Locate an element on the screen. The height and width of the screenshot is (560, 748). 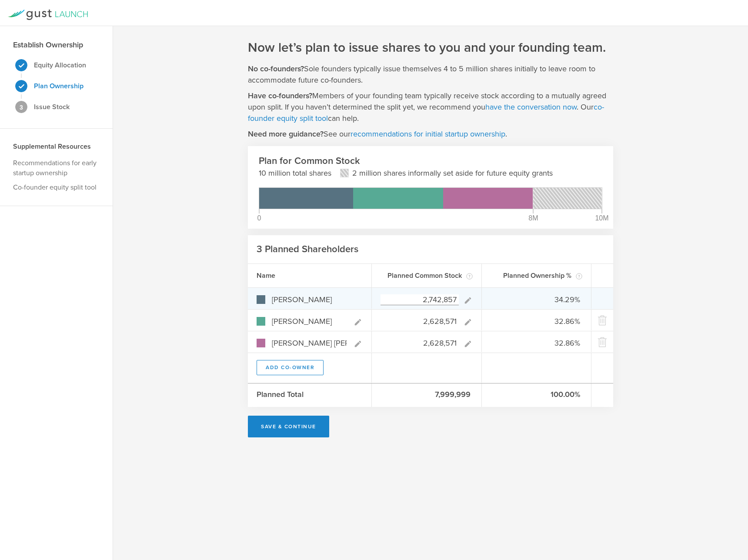
h2: Plan for Common Stock is located at coordinates (430, 160).